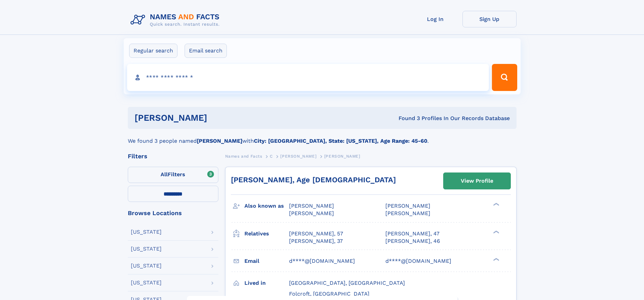 The width and height of the screenshot is (644, 300). Describe the element at coordinates (153, 51) in the screenshot. I see `label: Regular search` at that location.